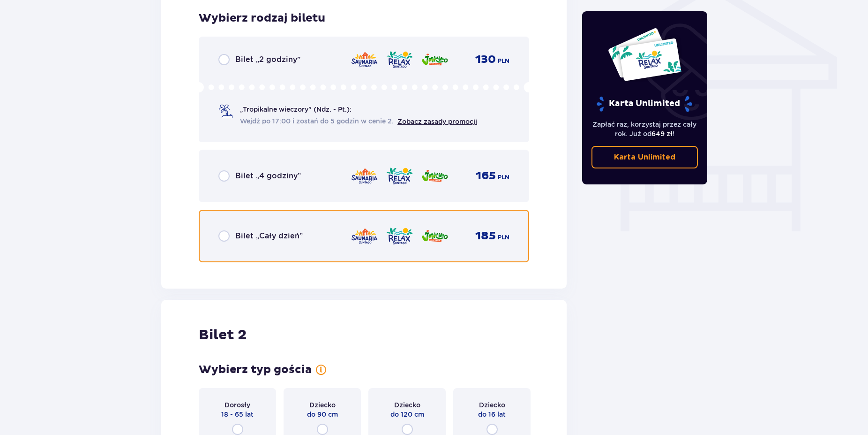 The width and height of the screenshot is (868, 435). I want to click on p: Wybierz rodzaj biletu, so click(262, 18).